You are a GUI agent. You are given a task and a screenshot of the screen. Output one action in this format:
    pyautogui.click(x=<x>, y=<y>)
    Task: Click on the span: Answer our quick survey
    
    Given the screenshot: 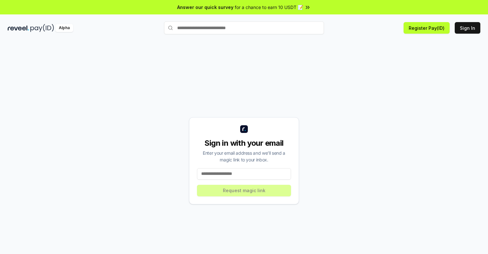 What is the action you would take?
    pyautogui.click(x=205, y=7)
    